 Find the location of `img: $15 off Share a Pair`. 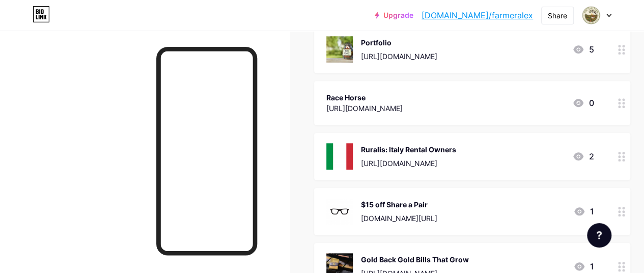

img: $15 off Share a Pair is located at coordinates (340, 211).